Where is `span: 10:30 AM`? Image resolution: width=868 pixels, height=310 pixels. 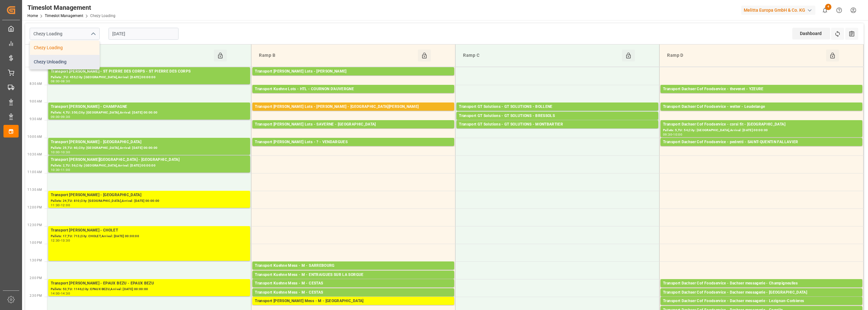
span: 10:30 AM is located at coordinates (34, 154).